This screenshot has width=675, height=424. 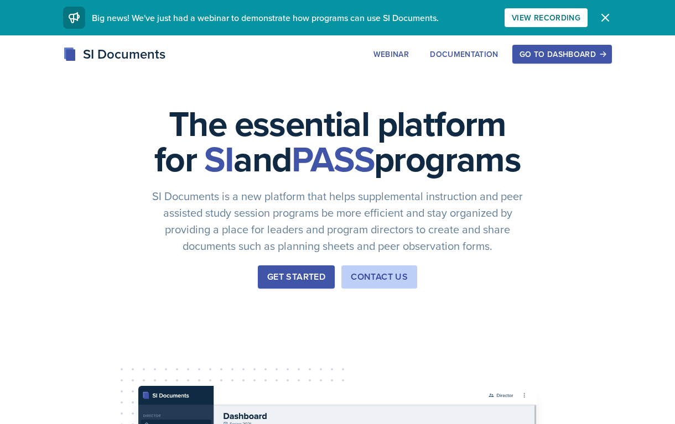 What do you see at coordinates (464, 54) in the screenshot?
I see `button: Documentation` at bounding box center [464, 54].